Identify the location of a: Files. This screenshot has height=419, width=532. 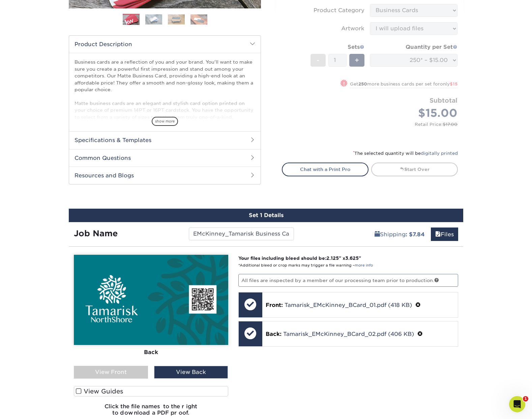
(444, 234).